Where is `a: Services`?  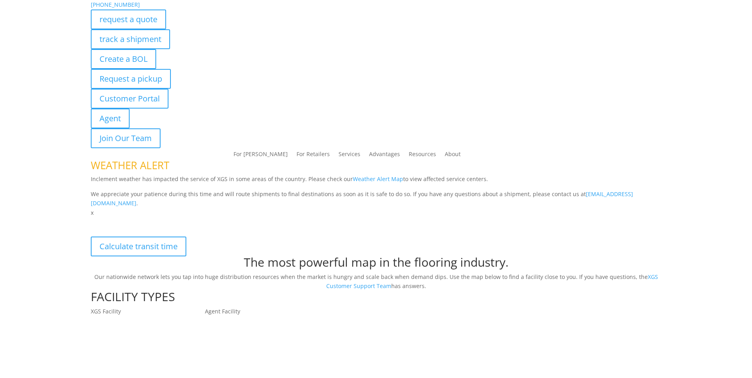 a: Services is located at coordinates (349, 156).